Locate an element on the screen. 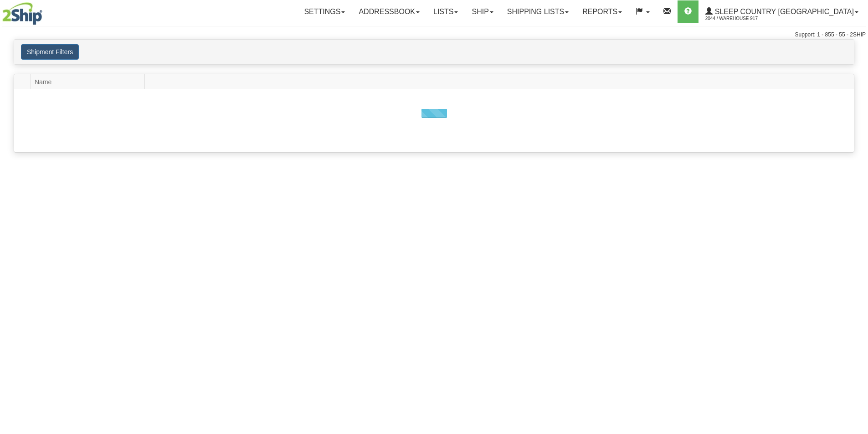 The width and height of the screenshot is (868, 434). span: 2044 / Warehouse 917 is located at coordinates (739, 19).